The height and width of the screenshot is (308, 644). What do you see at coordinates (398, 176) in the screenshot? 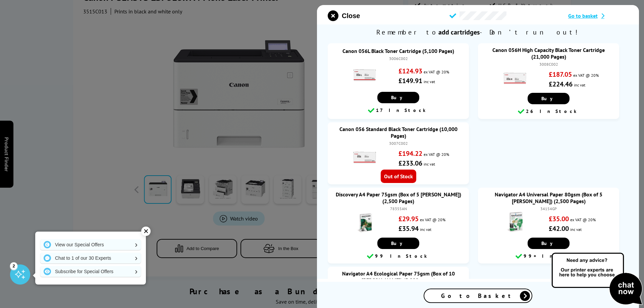
I see `span: Out of Stock` at bounding box center [398, 176].